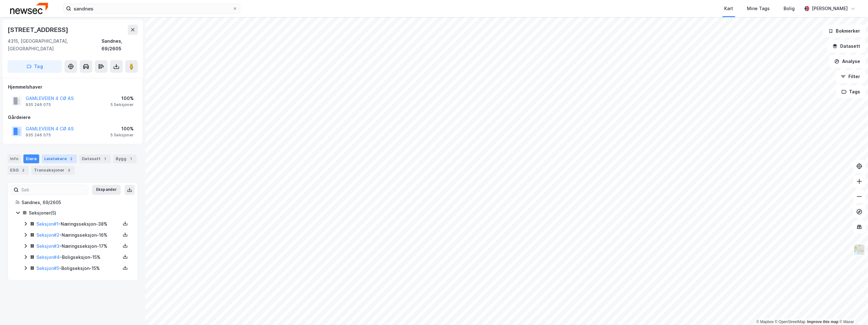  What do you see at coordinates (73, 117) in the screenshot?
I see `div: Gårdeiere` at bounding box center [73, 117].